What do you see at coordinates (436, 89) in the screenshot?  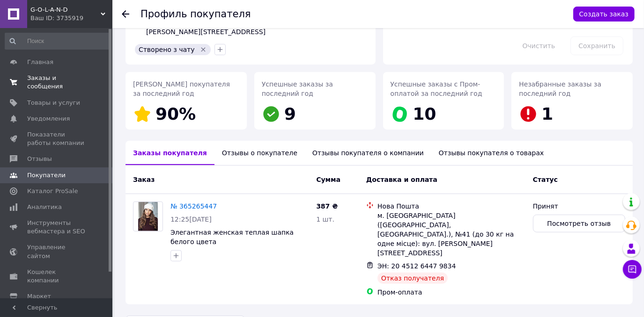 I see `span: Успешные заказы с Пром-оплатой за последний год` at bounding box center [436, 89].